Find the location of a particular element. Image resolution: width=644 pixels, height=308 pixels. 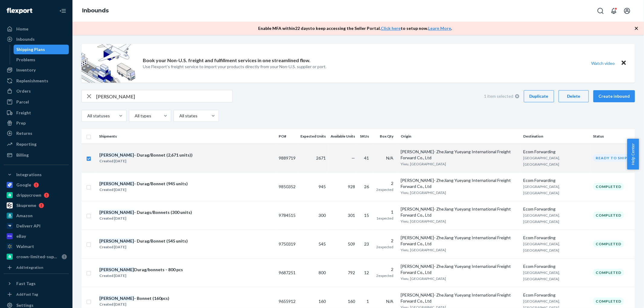

input: All statuses is located at coordinates (87, 116).